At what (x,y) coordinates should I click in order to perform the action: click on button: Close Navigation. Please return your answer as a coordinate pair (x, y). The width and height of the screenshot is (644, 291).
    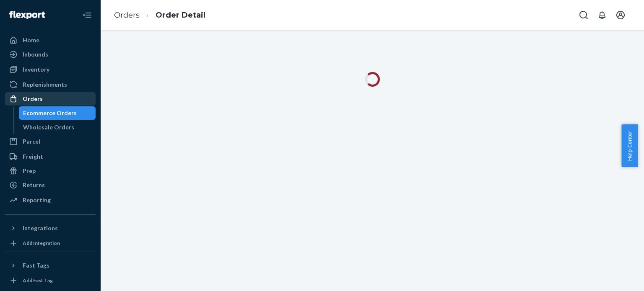
    Looking at the image, I should click on (87, 15).